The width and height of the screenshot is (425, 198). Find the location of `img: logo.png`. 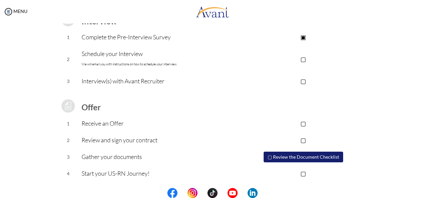

img: logo.png is located at coordinates (212, 12).